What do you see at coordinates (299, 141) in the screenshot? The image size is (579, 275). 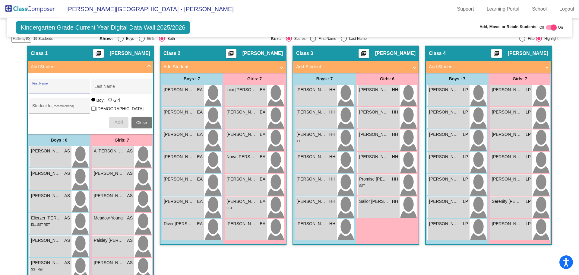 I see `span: IEP` at bounding box center [299, 141].